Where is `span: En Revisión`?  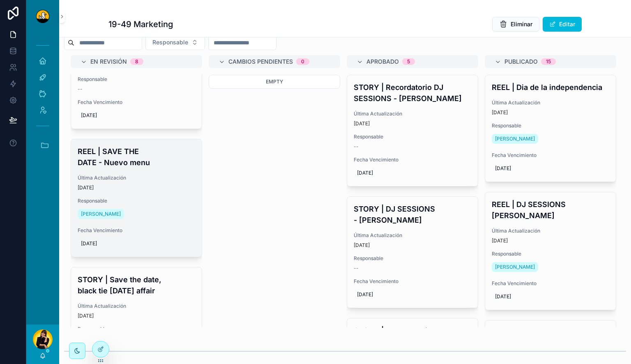
span: En Revisión is located at coordinates (109, 61).